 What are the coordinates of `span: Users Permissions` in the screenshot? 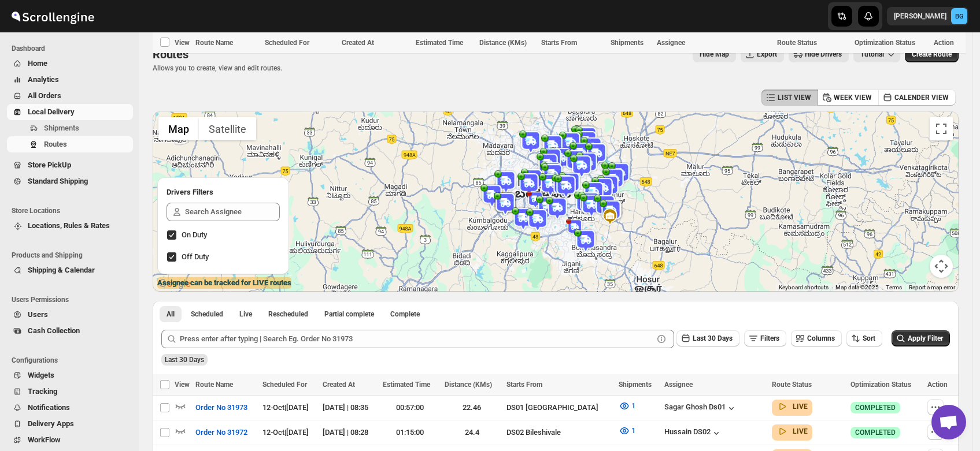 It's located at (72, 300).